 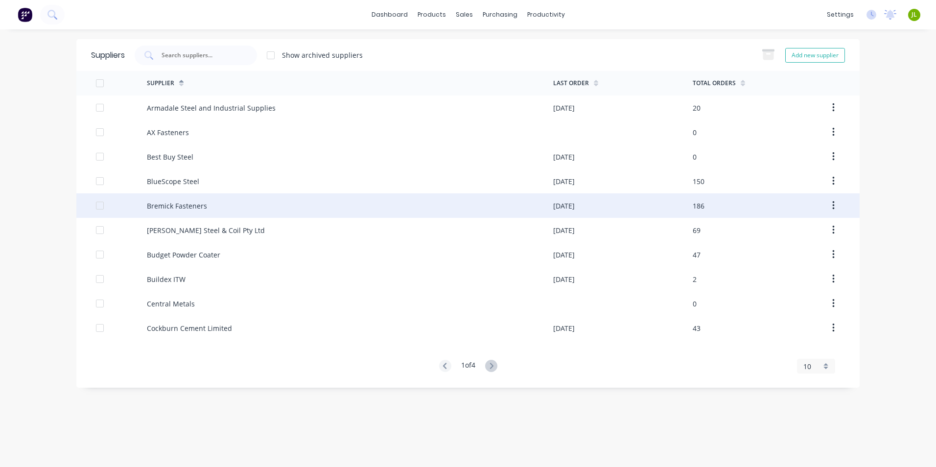 I want to click on div: sales, so click(x=464, y=15).